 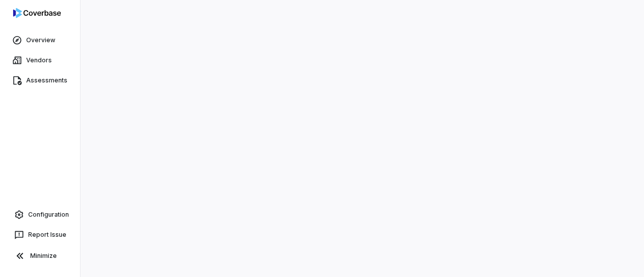 I want to click on a: Configuration, so click(x=40, y=214).